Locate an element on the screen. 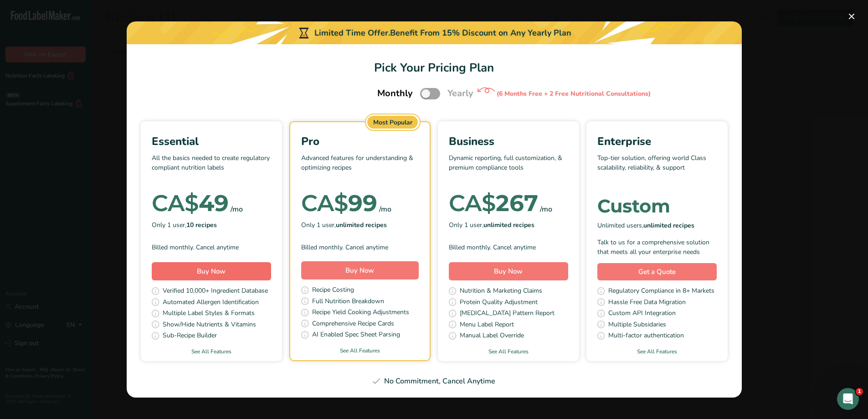 The height and width of the screenshot is (419, 868). span: Custom API Integration is located at coordinates (642, 314).